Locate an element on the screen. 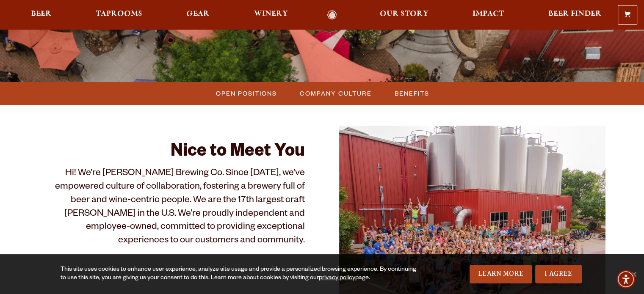 The image size is (644, 294). a: Learn More is located at coordinates (501, 274).